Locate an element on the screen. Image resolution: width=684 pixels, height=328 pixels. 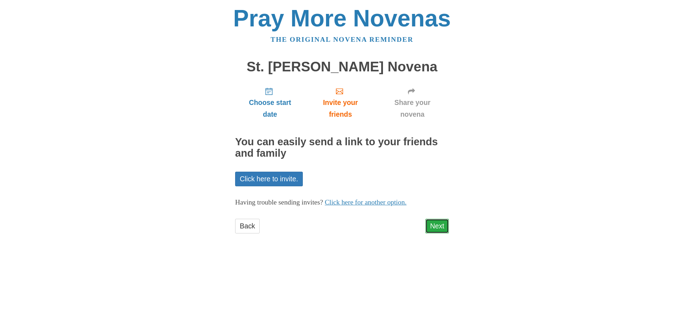
span: Invite your friends is located at coordinates (340, 108).